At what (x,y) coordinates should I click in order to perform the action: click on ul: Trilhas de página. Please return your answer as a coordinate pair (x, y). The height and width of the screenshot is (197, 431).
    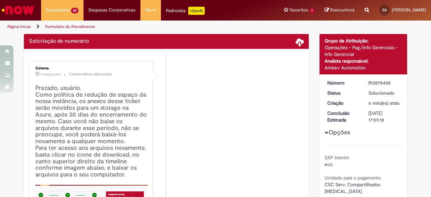
    Looking at the image, I should click on (144, 27).